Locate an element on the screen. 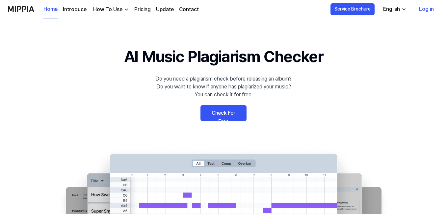 This screenshot has width=447, height=214. img: down is located at coordinates (126, 10).